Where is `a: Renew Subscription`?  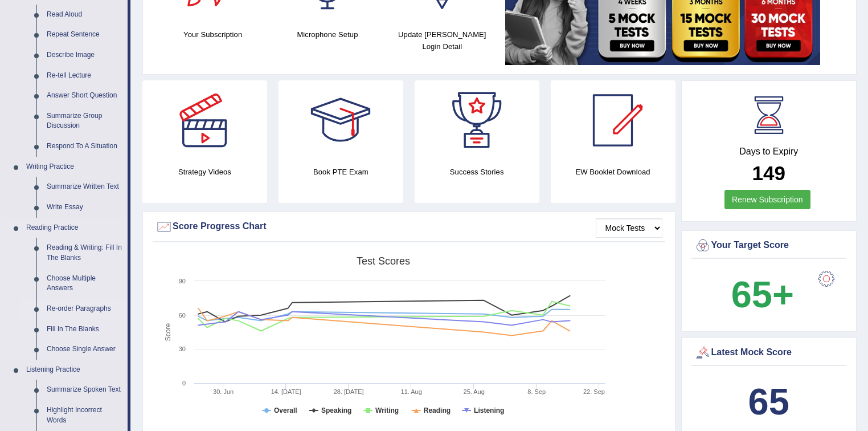 a: Renew Subscription is located at coordinates (767, 200).